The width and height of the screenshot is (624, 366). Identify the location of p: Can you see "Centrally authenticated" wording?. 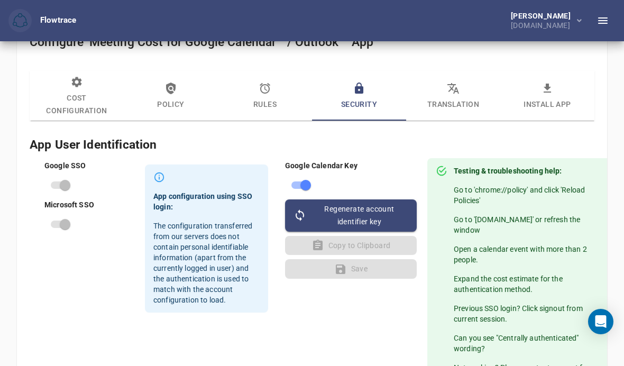
(528, 343).